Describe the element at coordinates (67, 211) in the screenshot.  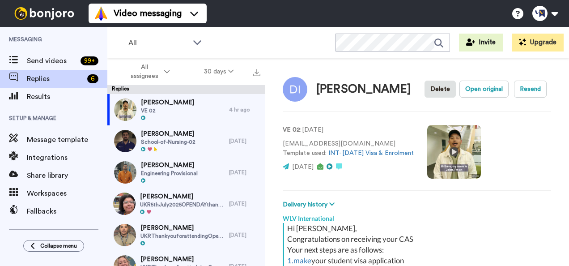
I see `span: Fallbacks` at that location.